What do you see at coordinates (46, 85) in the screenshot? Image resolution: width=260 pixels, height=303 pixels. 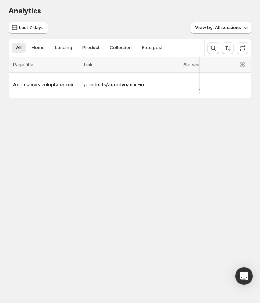 I see `p: Accusamus voluptatem eius aut. – gemcommerce-stg-tanya3` at bounding box center [46, 85].